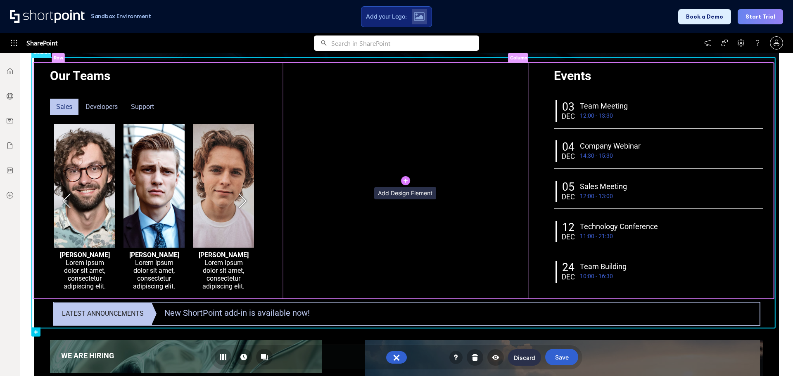 The height and width of the screenshot is (376, 793). I want to click on div: Chat Widget, so click(718, 328).